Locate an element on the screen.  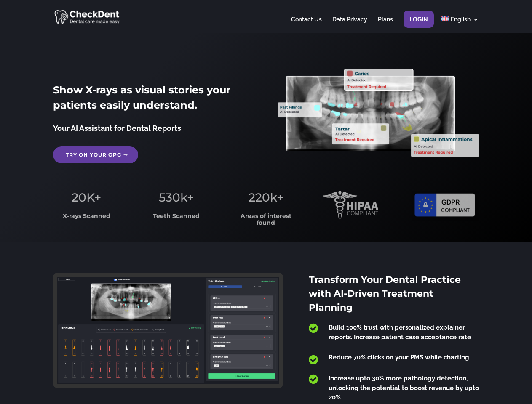
img: X_Ray_annotated is located at coordinates (378, 113).